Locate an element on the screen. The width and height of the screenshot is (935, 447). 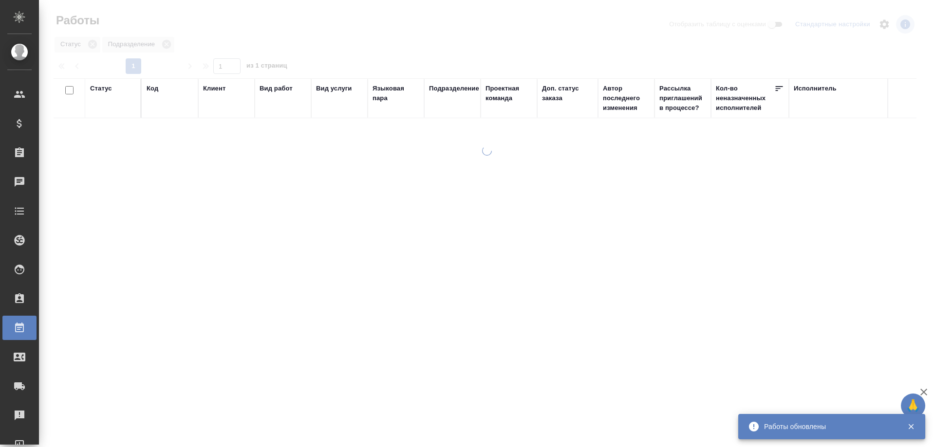
div: Рассылка приглашений в процессе? is located at coordinates (682, 98).